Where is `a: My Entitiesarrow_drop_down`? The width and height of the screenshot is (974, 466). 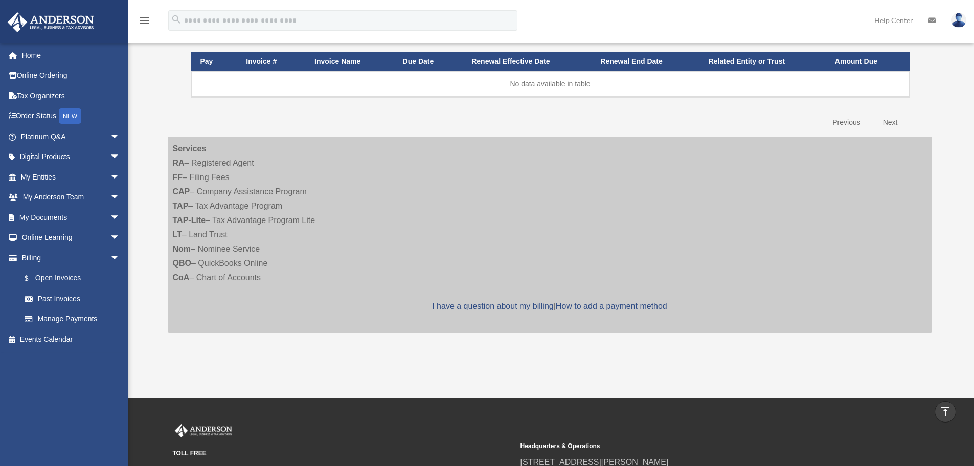 a: My Entitiesarrow_drop_down is located at coordinates (71, 177).